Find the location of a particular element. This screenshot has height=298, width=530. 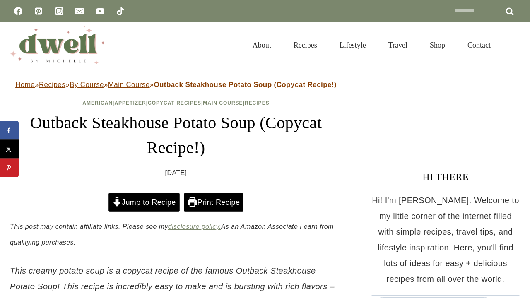

a: YouTube is located at coordinates (100, 11).